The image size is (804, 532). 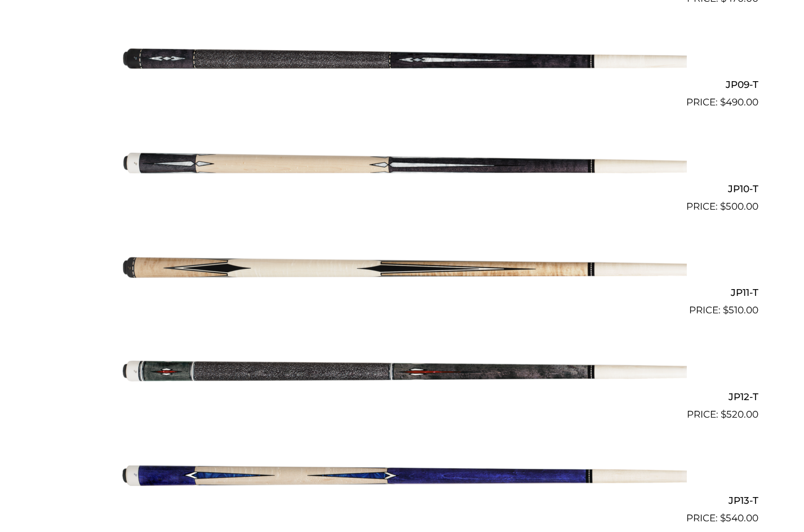 I want to click on a: JP10-T $500.00, so click(x=403, y=164).